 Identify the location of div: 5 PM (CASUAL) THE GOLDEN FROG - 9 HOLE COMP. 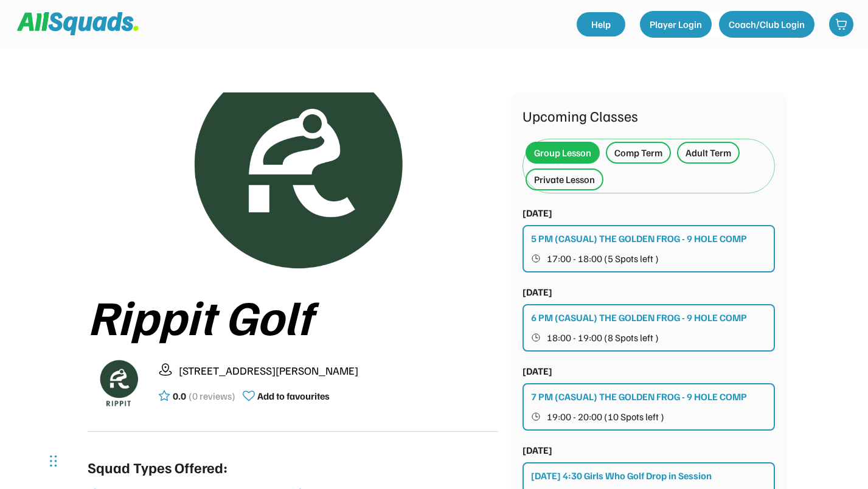
(639, 238).